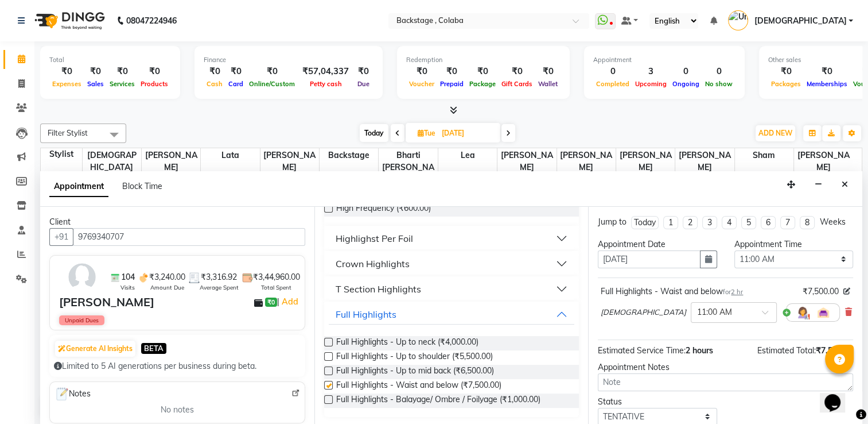 The height and width of the screenshot is (424, 868). Describe the element at coordinates (786, 350) in the screenshot. I see `span: Estimated Total:` at that location.